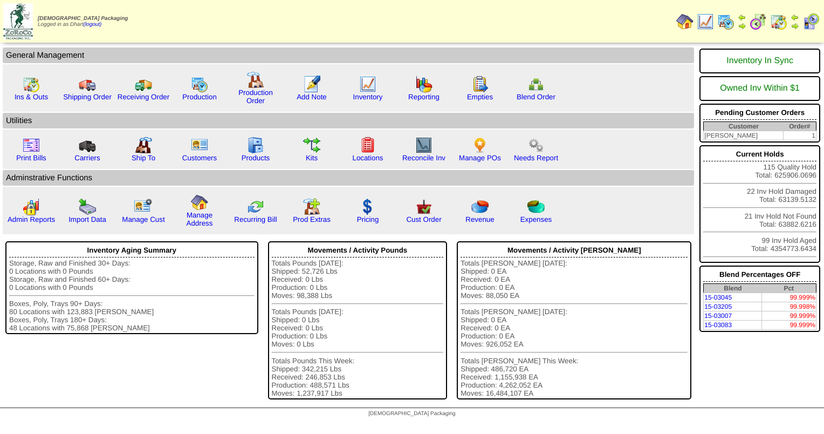  I want to click on a: Manage Cust, so click(143, 219).